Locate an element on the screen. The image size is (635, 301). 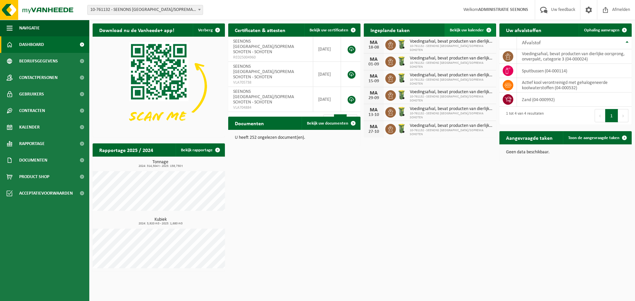
span: Acceptatievoorwaarden is located at coordinates (46, 193).